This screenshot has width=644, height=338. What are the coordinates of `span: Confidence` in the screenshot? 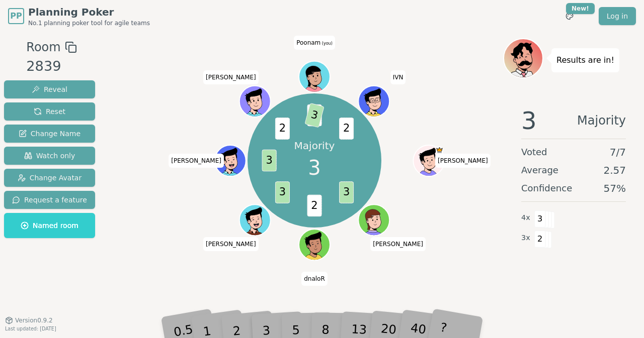 It's located at (546, 188).